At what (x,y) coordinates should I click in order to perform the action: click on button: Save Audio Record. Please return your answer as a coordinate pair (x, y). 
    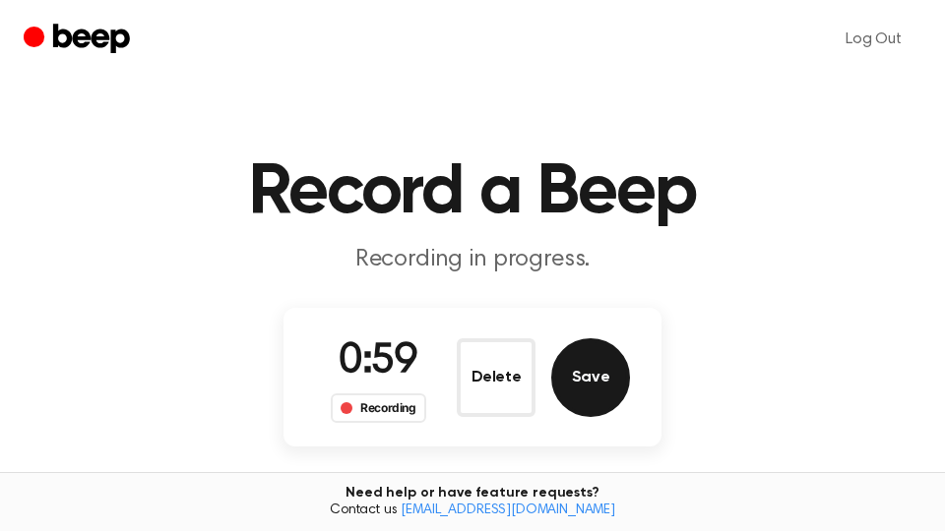
    Looking at the image, I should click on (591, 378).